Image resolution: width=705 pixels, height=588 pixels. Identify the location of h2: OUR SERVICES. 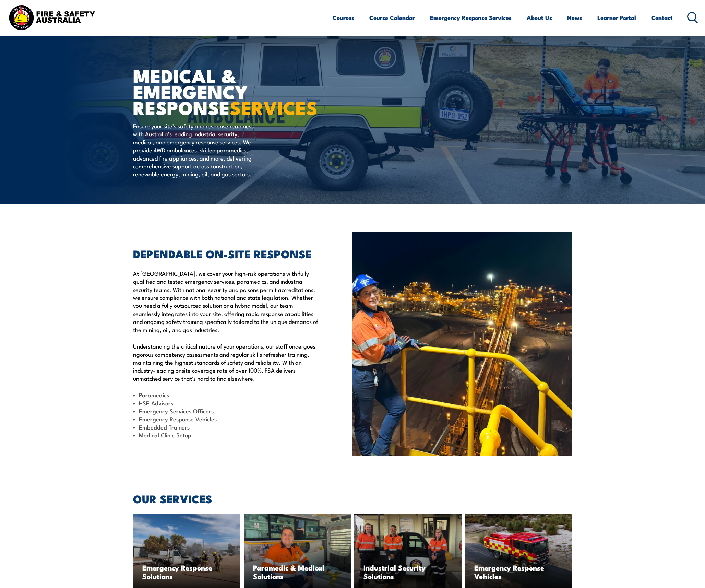
(352, 498).